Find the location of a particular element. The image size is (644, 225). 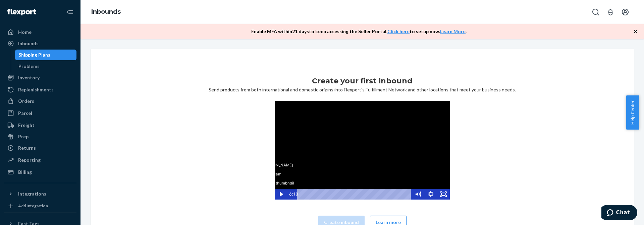

button: Close Navigation is located at coordinates (70, 12).